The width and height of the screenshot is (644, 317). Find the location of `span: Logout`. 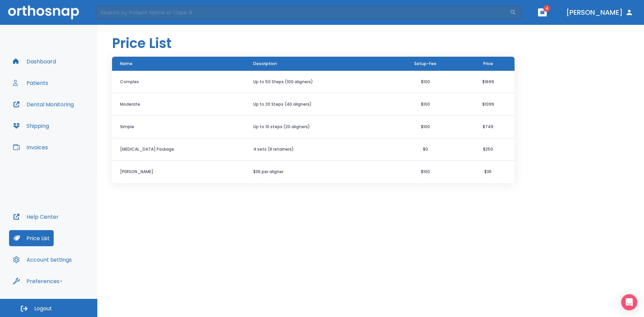

span: Logout is located at coordinates (43, 309).